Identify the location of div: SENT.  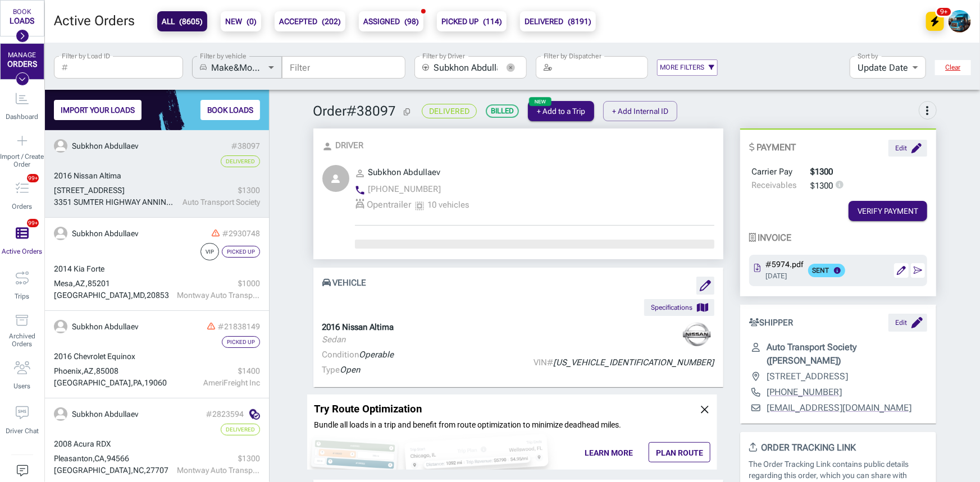
(827, 270).